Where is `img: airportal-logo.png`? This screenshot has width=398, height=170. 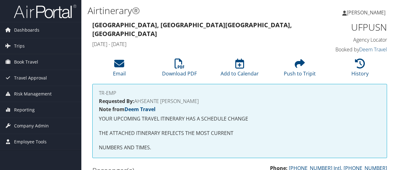
img: airportal-logo.png is located at coordinates (45, 11).